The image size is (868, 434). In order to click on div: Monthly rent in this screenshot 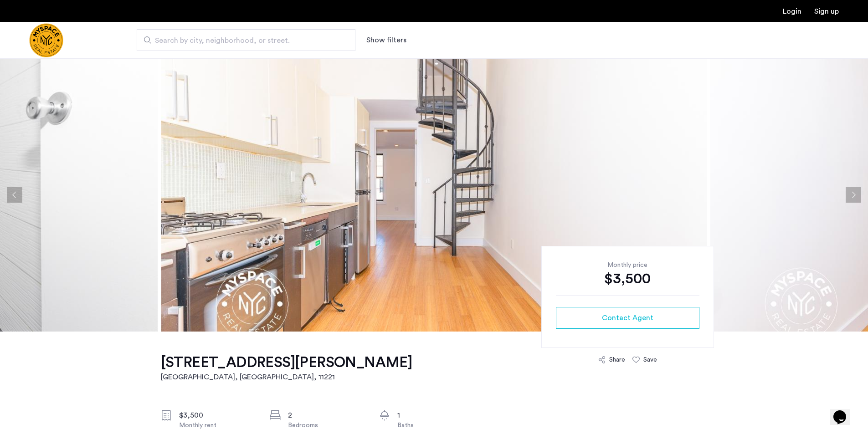, I will do `click(218, 425)`.